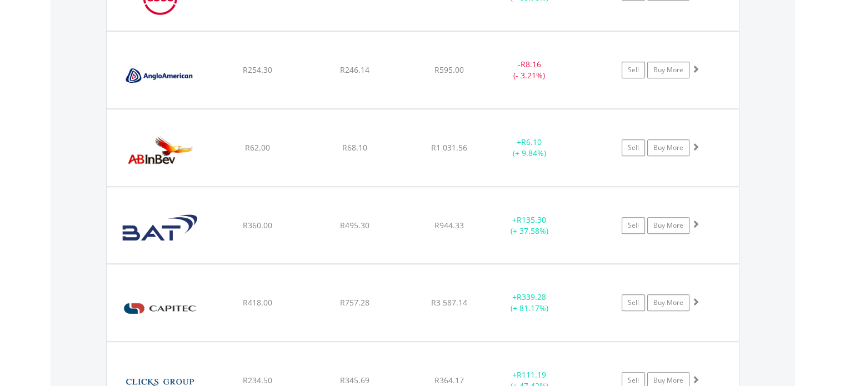 The width and height of the screenshot is (845, 386). Describe the element at coordinates (160, 231) in the screenshot. I see `img: EQU.ZA.BTI.png` at that location.